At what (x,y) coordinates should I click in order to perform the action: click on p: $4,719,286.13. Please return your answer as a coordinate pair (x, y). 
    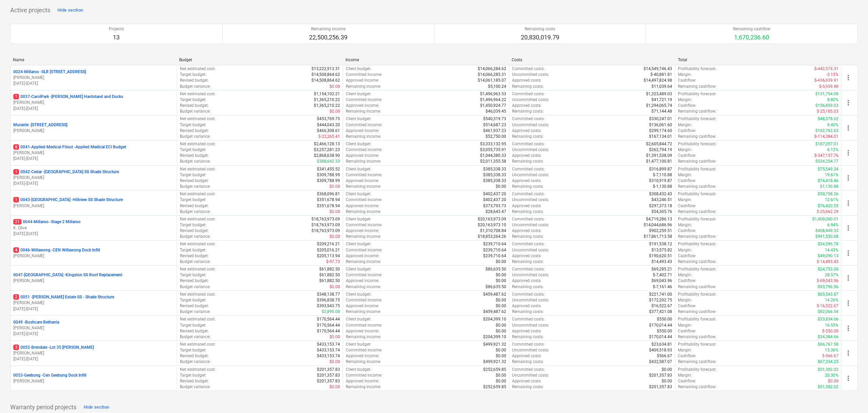
    Looking at the image, I should click on (659, 219).